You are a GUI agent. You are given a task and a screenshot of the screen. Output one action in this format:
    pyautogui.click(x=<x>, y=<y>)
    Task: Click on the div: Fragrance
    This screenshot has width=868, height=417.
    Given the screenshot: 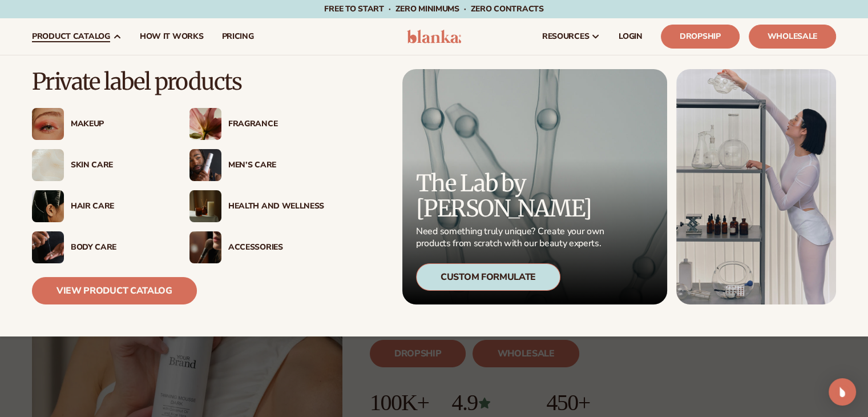 What is the action you would take?
    pyautogui.click(x=276, y=124)
    